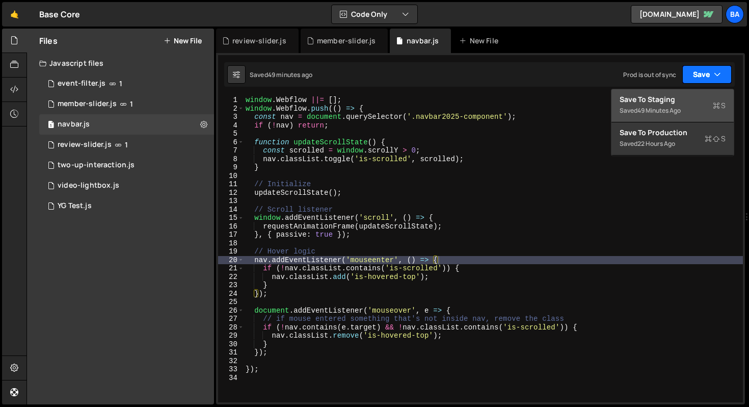 This screenshot has height=407, width=749. What do you see at coordinates (88, 185) in the screenshot?
I see `div: video-lightbox.js` at bounding box center [88, 185].